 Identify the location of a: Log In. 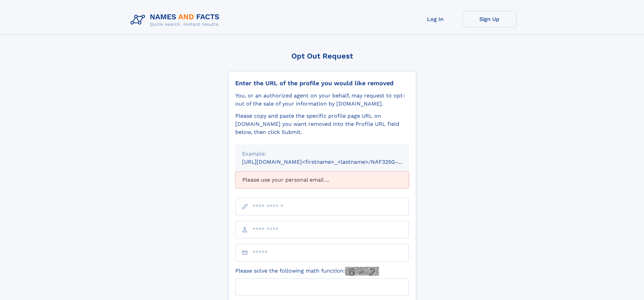
(435, 19).